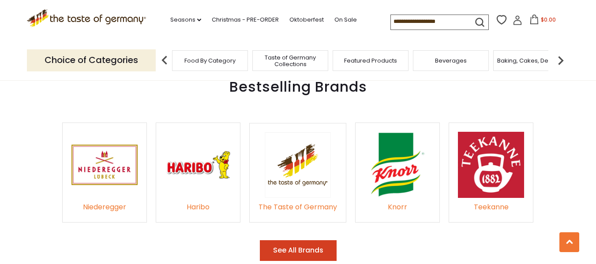 This screenshot has width=596, height=264. What do you see at coordinates (531, 60) in the screenshot?
I see `a: Baking, Cakes, Desserts` at bounding box center [531, 60].